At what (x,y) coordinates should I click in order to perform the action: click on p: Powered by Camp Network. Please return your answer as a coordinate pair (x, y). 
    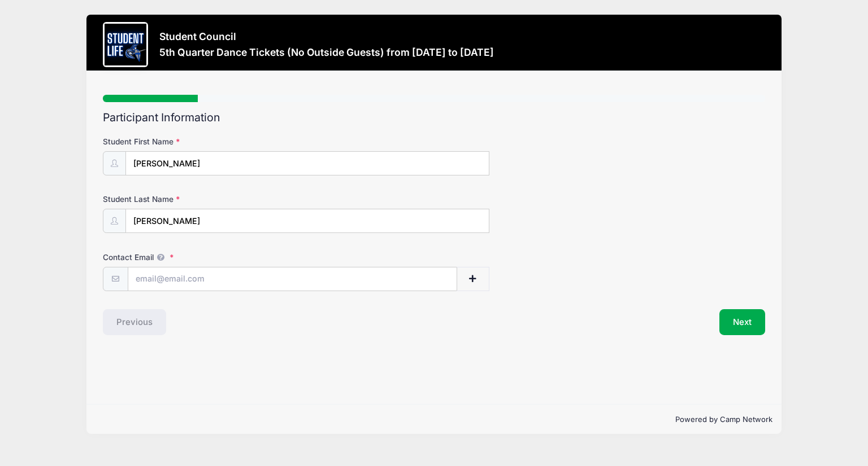
    Looking at the image, I should click on (434, 420).